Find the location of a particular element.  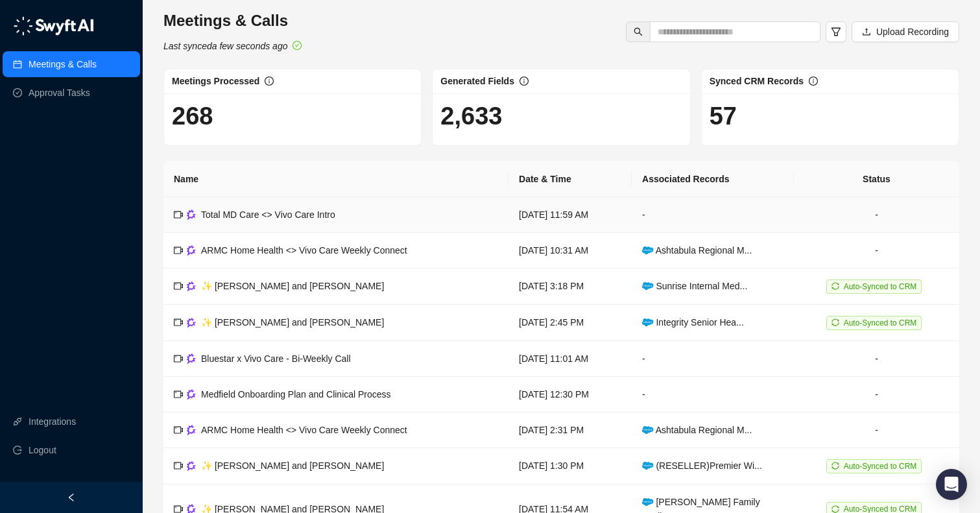

a: Meetings & Calls is located at coordinates (62, 64).